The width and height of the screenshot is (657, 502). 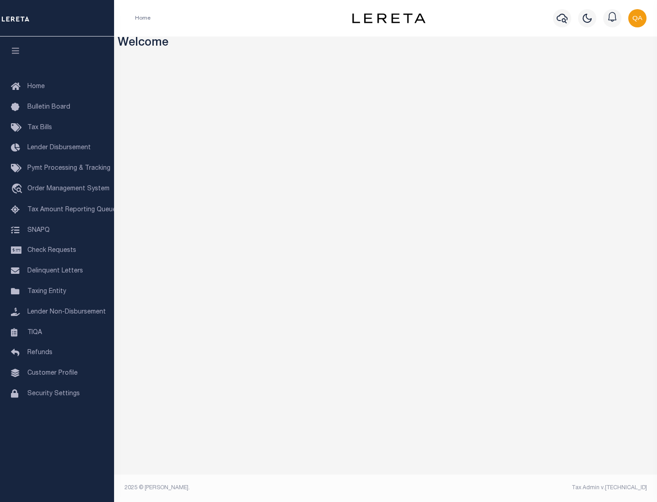 I want to click on h3: Welcome, so click(x=386, y=43).